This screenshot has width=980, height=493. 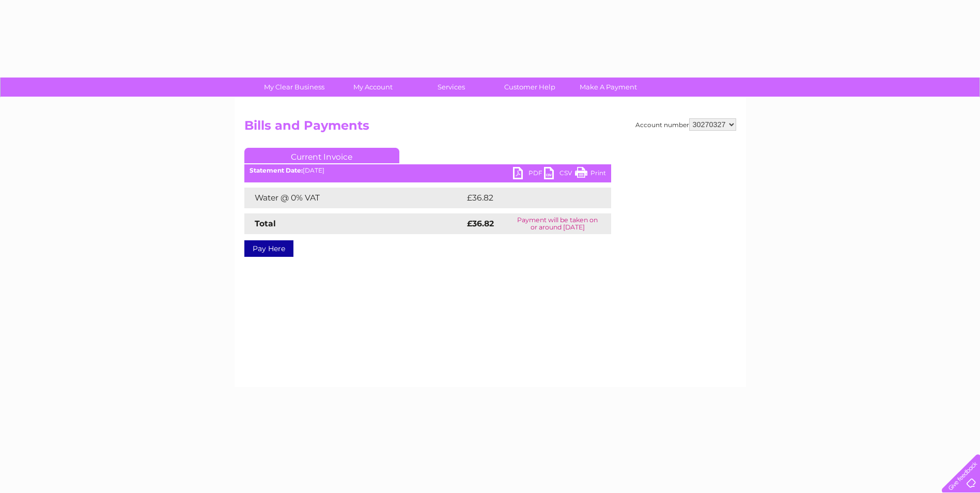 I want to click on a: Current Invoice, so click(x=322, y=155).